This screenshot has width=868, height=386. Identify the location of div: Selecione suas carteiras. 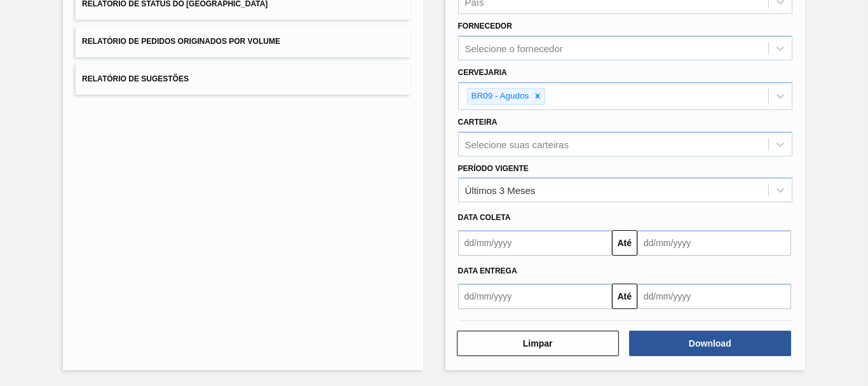
(517, 144).